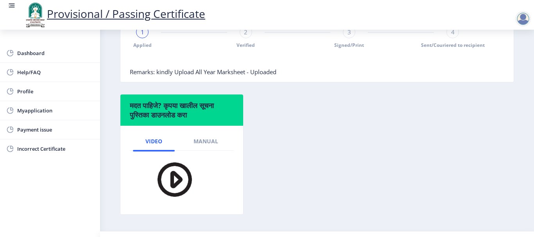  Describe the element at coordinates (453, 32) in the screenshot. I see `span: 4` at that location.